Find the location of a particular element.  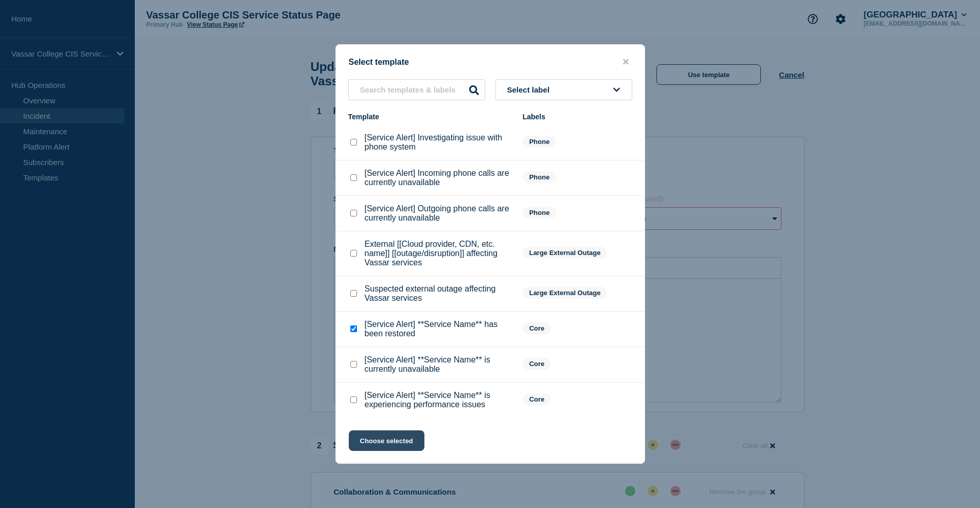

p: [Service Alert] **Service Name** has been restored is located at coordinates (439, 329).